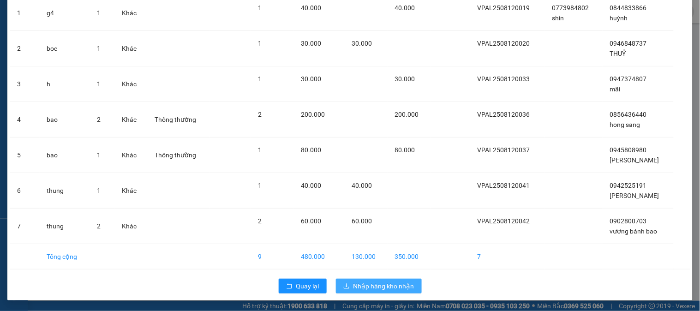 This screenshot has height=311, width=700. What do you see at coordinates (272, 256) in the screenshot?
I see `td: 9` at bounding box center [272, 256].